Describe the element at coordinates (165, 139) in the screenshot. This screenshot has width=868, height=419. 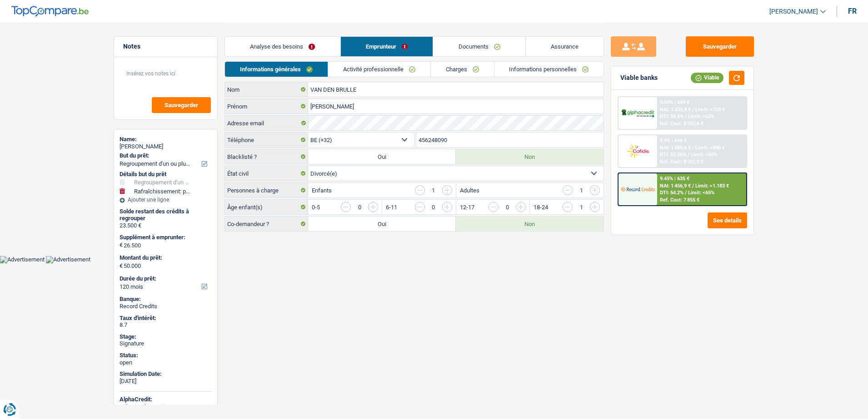
I see `div: Name:` at that location.